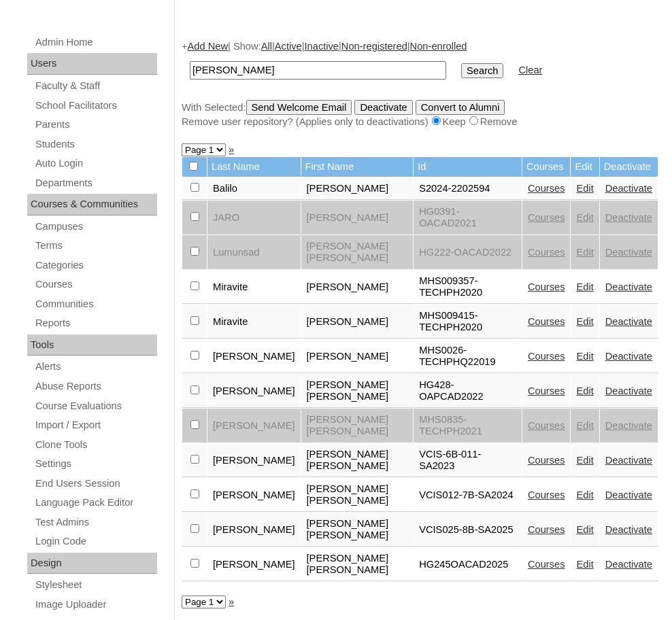  Describe the element at coordinates (467, 322) in the screenshot. I see `td: MHS009415-TECHPH2020` at that location.